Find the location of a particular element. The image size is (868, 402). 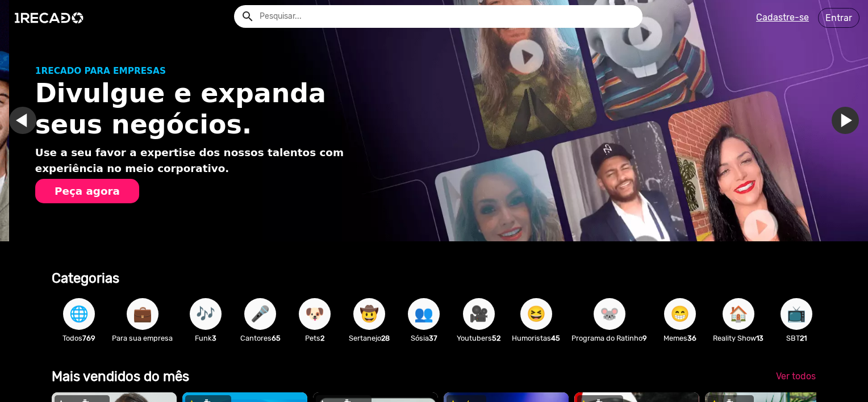

p: Todos is located at coordinates (79, 338).